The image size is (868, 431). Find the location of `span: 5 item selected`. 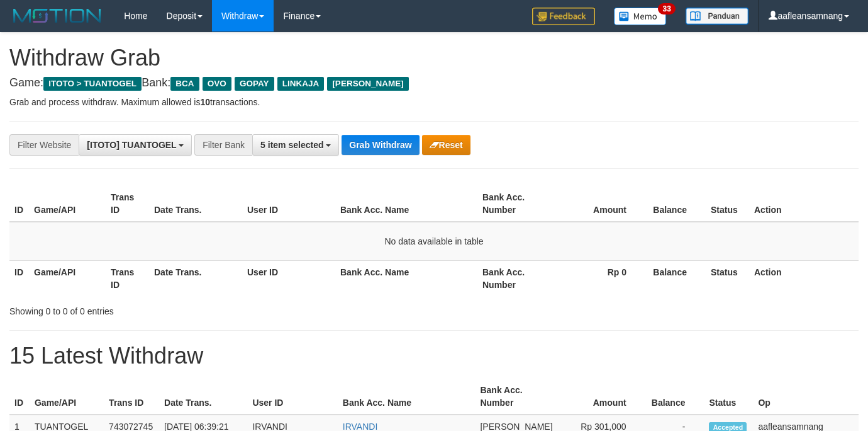

span: 5 item selected is located at coordinates (292, 145).